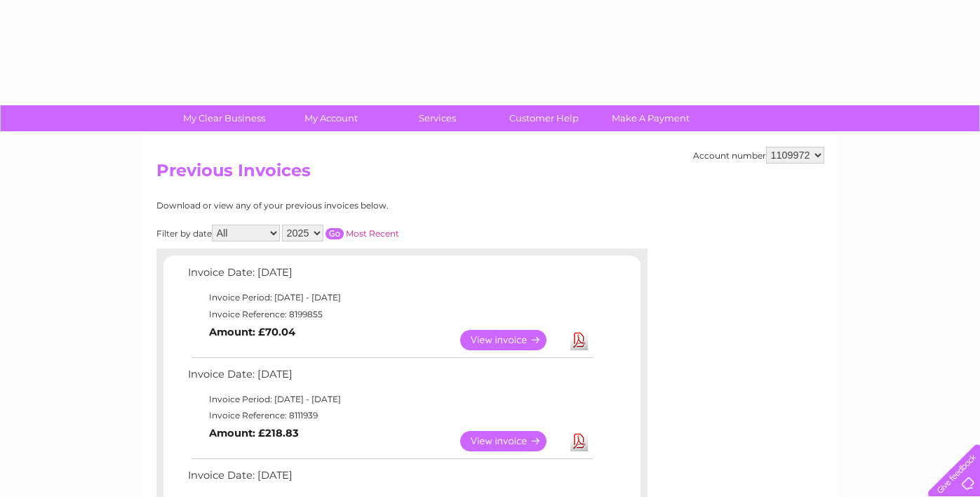 The height and width of the screenshot is (497, 980). I want to click on a: Most Recent, so click(373, 233).